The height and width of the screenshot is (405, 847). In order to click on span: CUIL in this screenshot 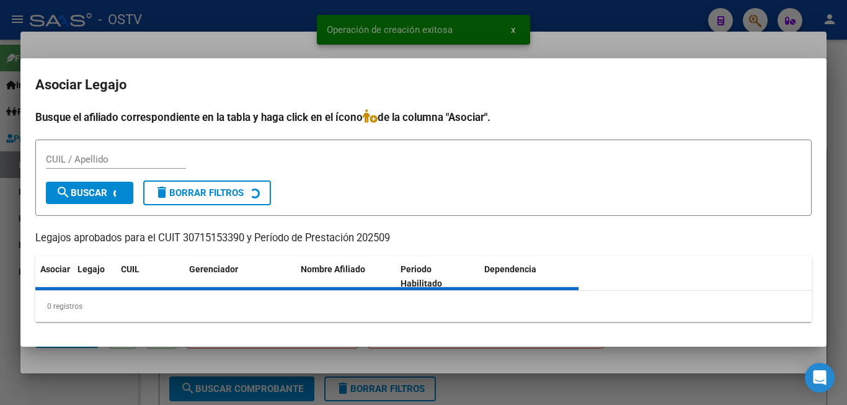, I will do `click(130, 269)`.